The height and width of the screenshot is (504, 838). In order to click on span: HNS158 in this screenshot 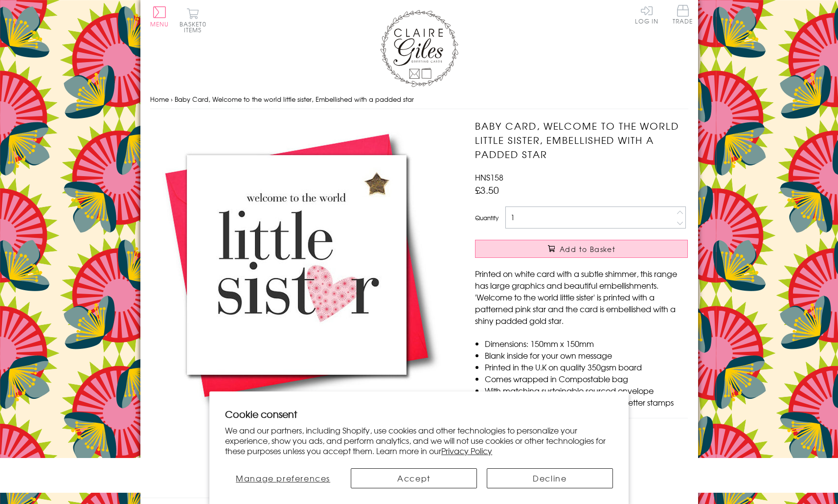, I will do `click(490, 177)`.